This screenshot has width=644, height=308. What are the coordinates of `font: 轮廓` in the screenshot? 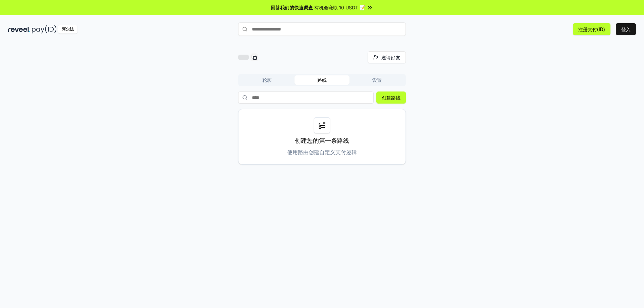 It's located at (267, 80).